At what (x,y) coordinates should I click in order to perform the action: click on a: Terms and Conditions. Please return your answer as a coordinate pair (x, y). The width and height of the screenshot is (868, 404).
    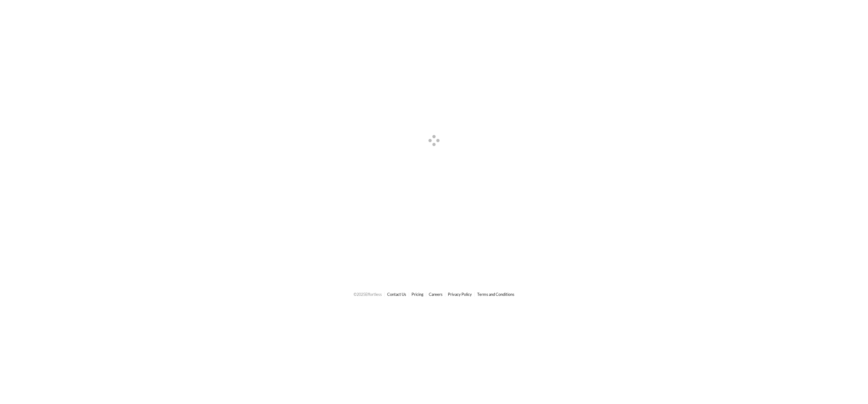
    Looking at the image, I should click on (495, 294).